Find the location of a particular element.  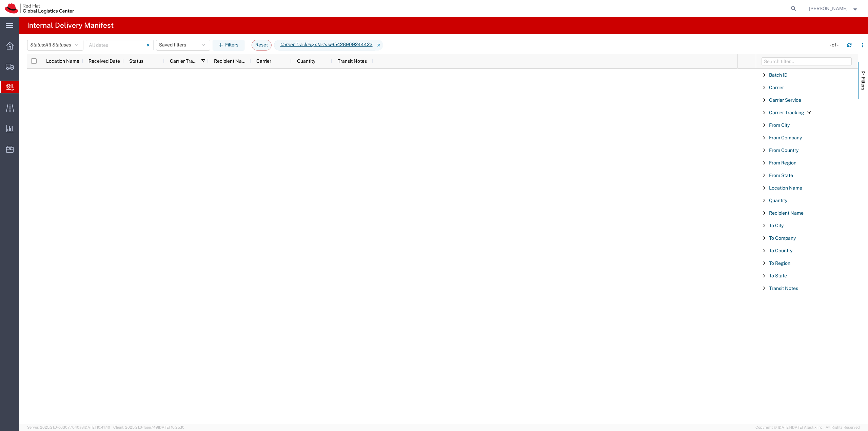

span: To Company is located at coordinates (782, 239).